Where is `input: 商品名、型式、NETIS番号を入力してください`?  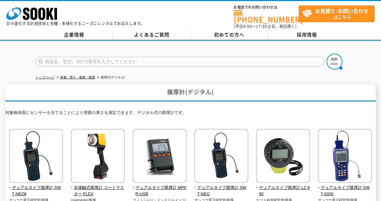
input: 商品名、型式、NETIS番号を入力してください is located at coordinates (180, 61).